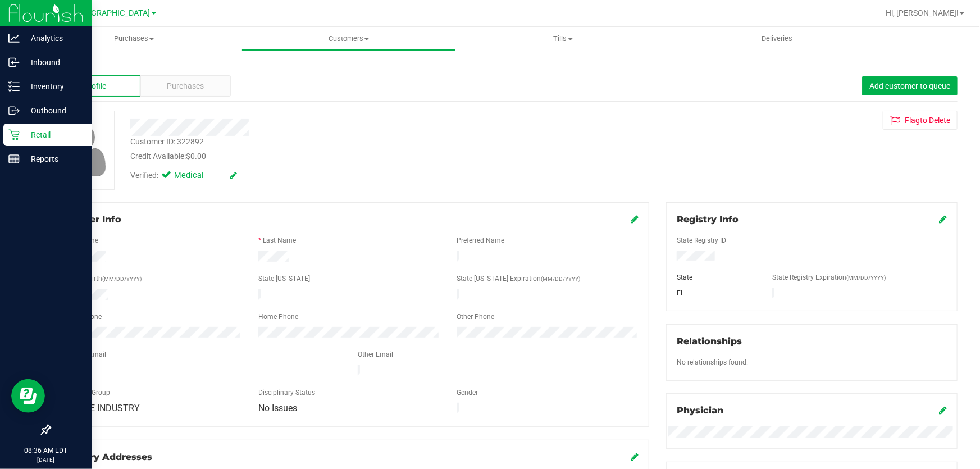 This screenshot has height=469, width=980. Describe the element at coordinates (375, 354) in the screenshot. I see `label: Other Email` at that location.